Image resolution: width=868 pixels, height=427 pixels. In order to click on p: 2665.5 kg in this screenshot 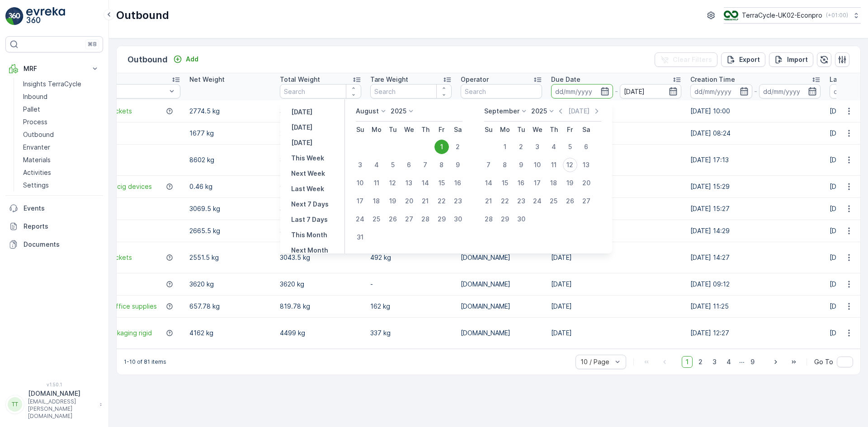, I will do `click(230, 231)`.